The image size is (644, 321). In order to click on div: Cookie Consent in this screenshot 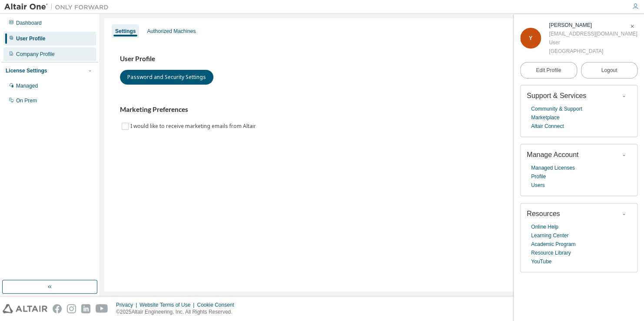, I will do `click(217, 305)`.